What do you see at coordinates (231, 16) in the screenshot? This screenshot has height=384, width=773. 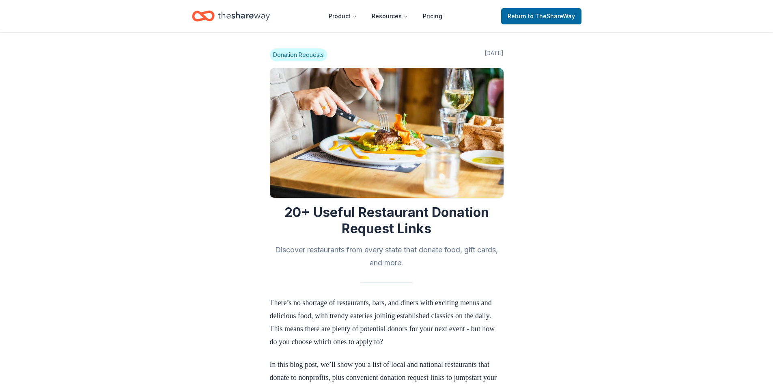 I see `a: Home` at bounding box center [231, 16].